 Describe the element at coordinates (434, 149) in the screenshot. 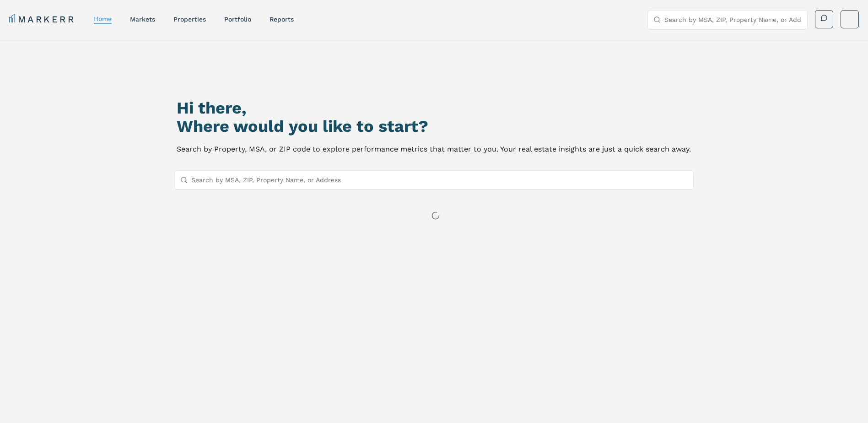

I see `p: Search by Property, MSA, or ZIP code to explore performance metrics that matter to you. Your real...` at that location.